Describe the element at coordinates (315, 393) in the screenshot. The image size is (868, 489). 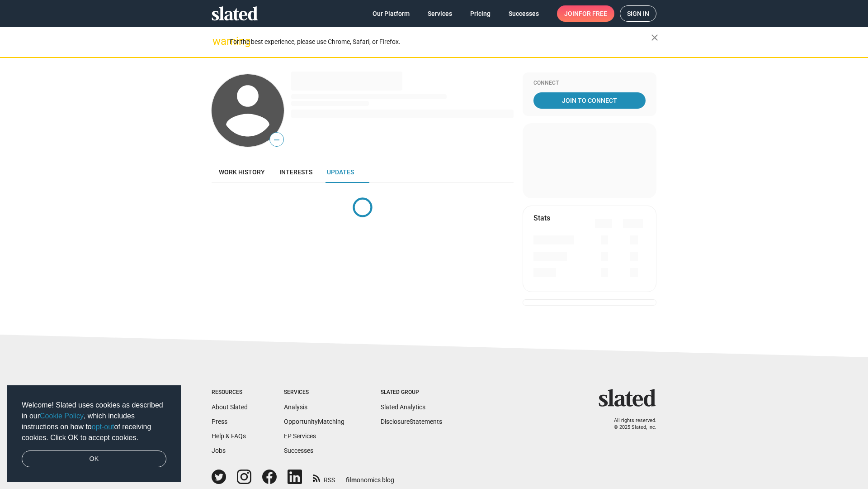
I see `div: Services` at that location.